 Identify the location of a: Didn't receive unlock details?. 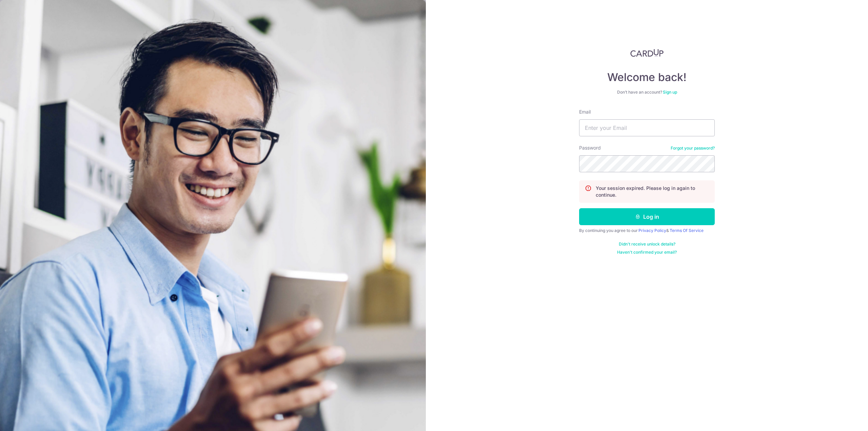
(647, 244).